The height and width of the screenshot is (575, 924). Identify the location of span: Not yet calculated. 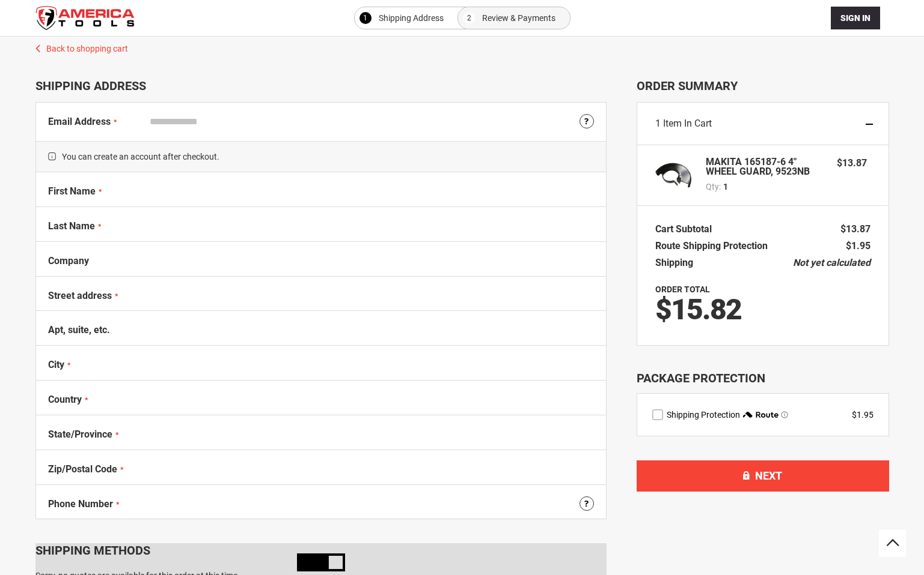
(831, 263).